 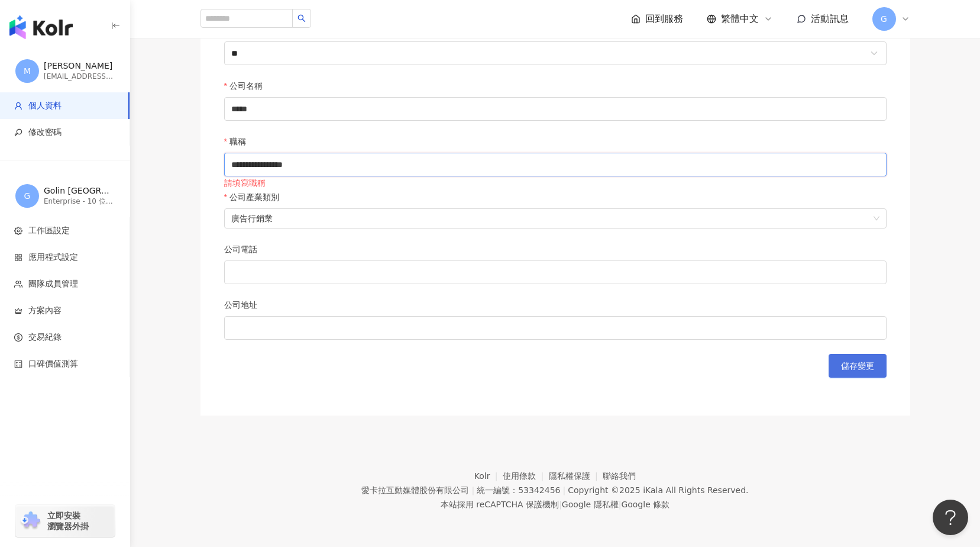 I want to click on input: 公司地址, so click(x=556, y=328).